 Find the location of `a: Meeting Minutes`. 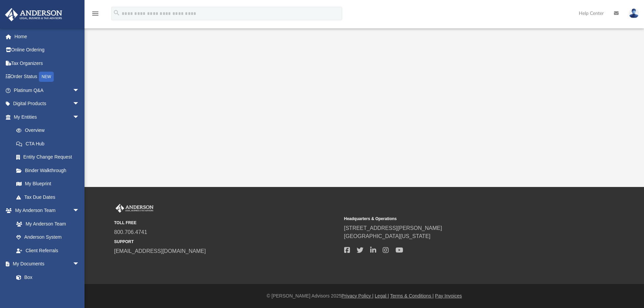

a: Meeting Minutes is located at coordinates (48, 291).